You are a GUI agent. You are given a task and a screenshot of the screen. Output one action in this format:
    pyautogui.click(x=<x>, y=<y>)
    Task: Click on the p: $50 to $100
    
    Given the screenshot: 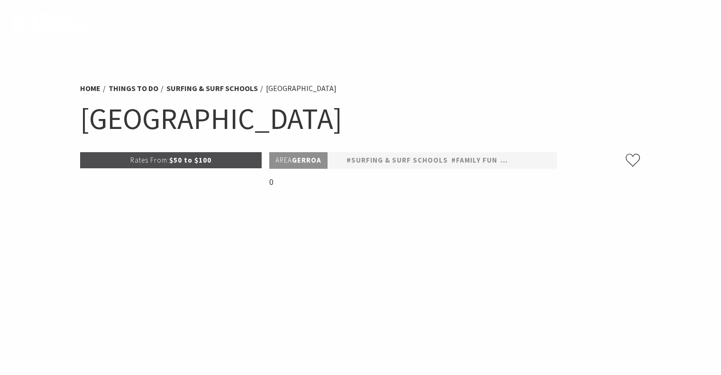 What is the action you would take?
    pyautogui.click(x=171, y=160)
    